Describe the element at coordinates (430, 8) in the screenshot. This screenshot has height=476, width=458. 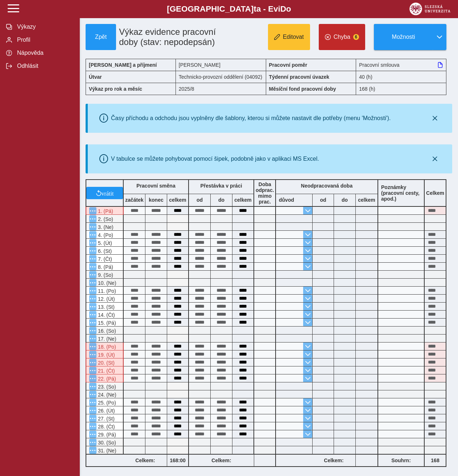
I see `img: logo_web_su.png` at that location.